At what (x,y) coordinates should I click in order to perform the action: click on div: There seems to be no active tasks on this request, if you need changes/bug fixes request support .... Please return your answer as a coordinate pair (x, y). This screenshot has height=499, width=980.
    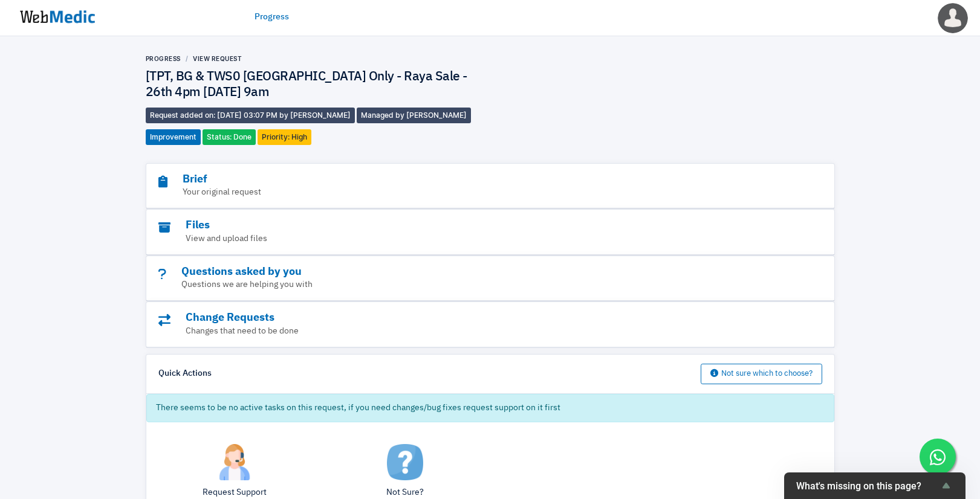
    Looking at the image, I should click on (490, 408).